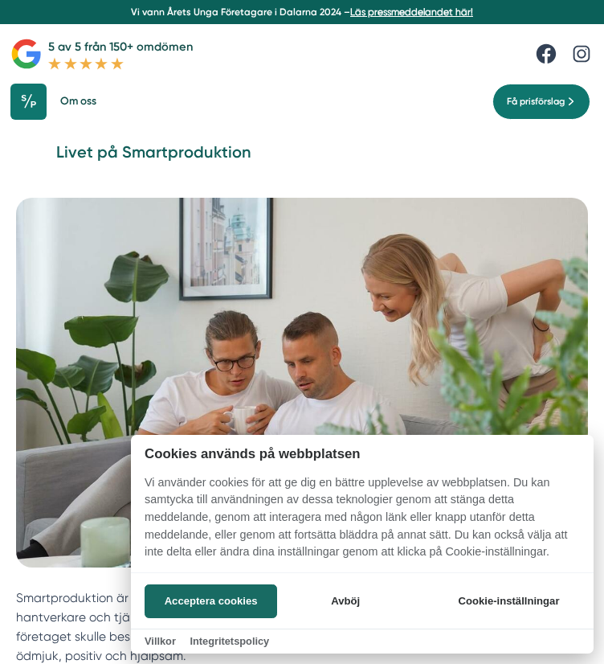  What do you see at coordinates (345, 601) in the screenshot?
I see `button: Avböj` at bounding box center [345, 601].